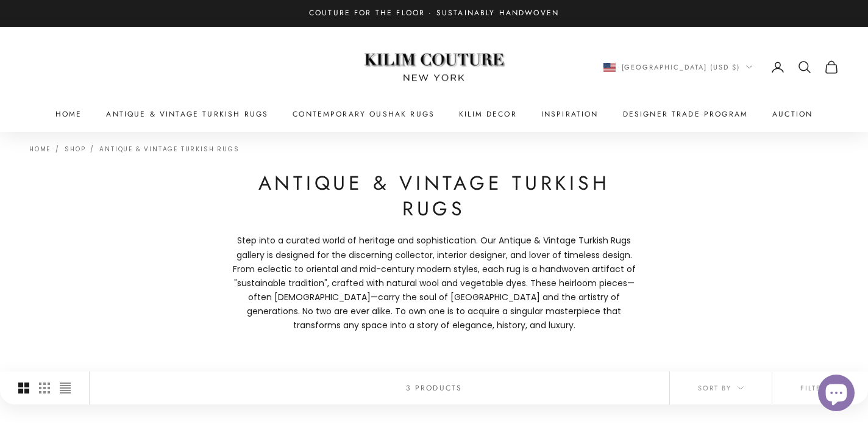 This screenshot has height=424, width=868. Describe the element at coordinates (434, 388) in the screenshot. I see `p: 3 products` at that location.